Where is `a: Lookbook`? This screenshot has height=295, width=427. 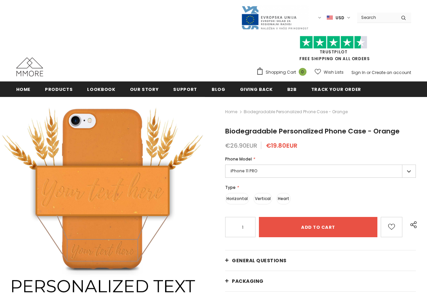
a: Lookbook is located at coordinates (101, 89).